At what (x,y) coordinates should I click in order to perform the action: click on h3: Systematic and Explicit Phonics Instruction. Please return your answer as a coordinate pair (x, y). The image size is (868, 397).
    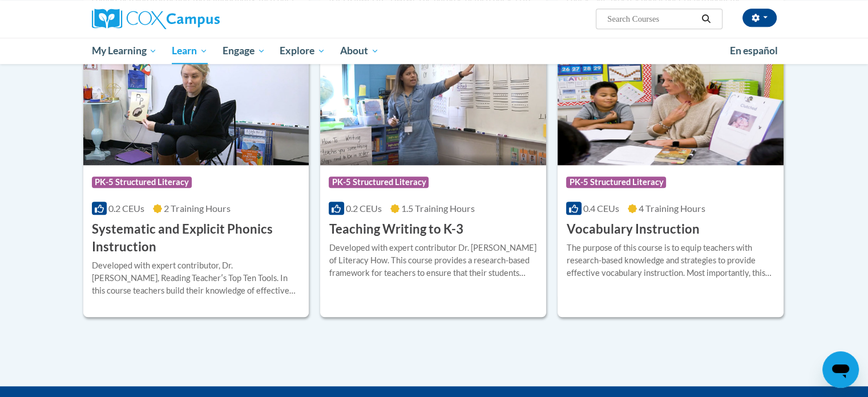
    Looking at the image, I should click on (196, 239).